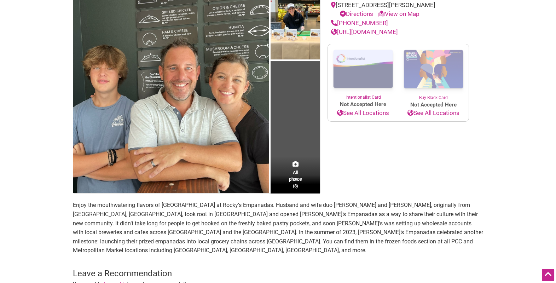 This screenshot has height=283, width=556. What do you see at coordinates (399, 14) in the screenshot?
I see `a: View on Map` at bounding box center [399, 14].